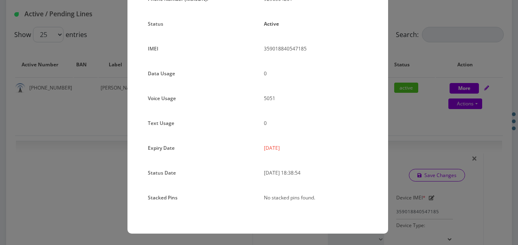 The image size is (518, 245). Describe the element at coordinates (161, 123) in the screenshot. I see `label: Text Usage` at that location.